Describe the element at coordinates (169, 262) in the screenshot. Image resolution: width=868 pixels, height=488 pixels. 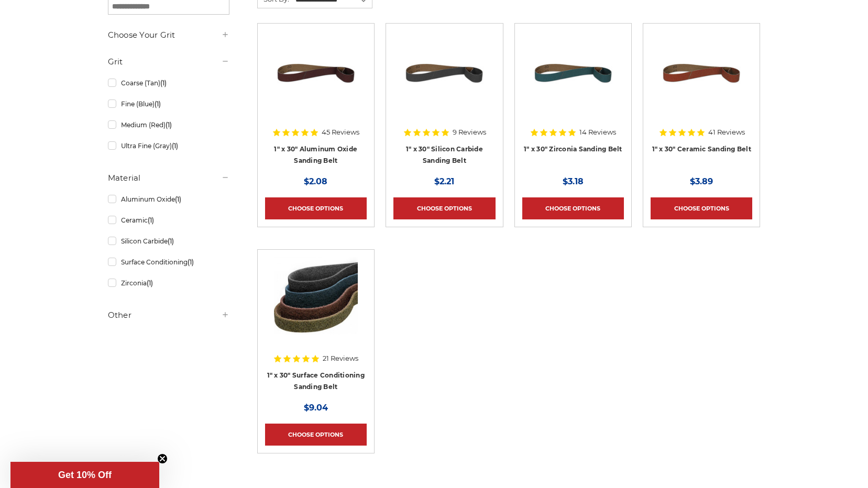
I see `a: Surface Conditioning` at that location.